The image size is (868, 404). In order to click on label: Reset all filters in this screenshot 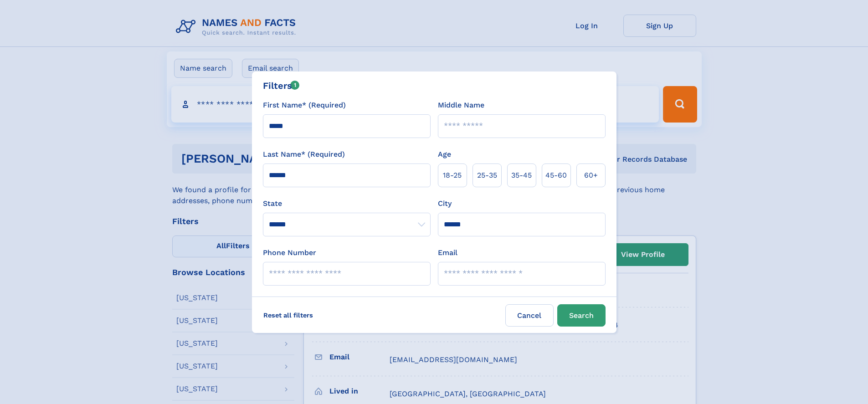, I will do `click(288, 316)`.